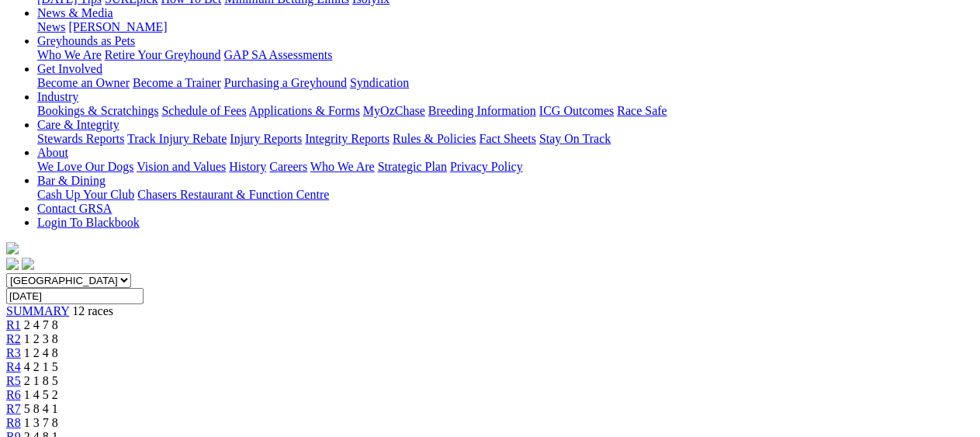  What do you see at coordinates (434, 138) in the screenshot?
I see `a: Rules & Policies` at bounding box center [434, 138].